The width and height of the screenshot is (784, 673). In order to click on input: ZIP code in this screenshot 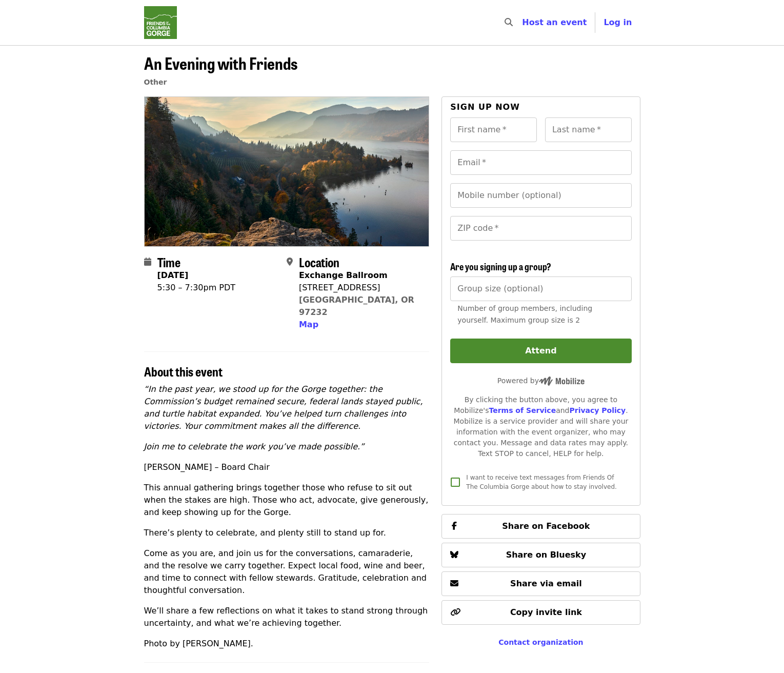, I will do `click(541, 228)`.